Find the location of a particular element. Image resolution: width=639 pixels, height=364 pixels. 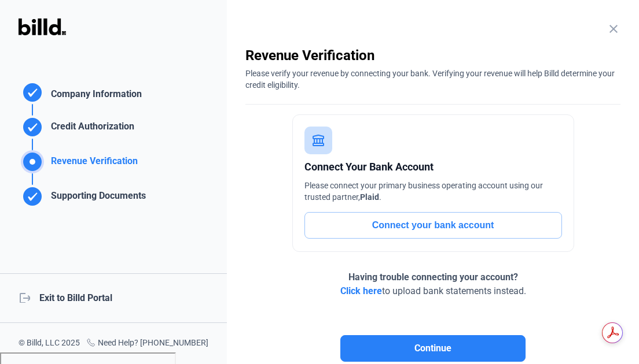

div: to upload bank statements instead. is located at coordinates (433, 284).